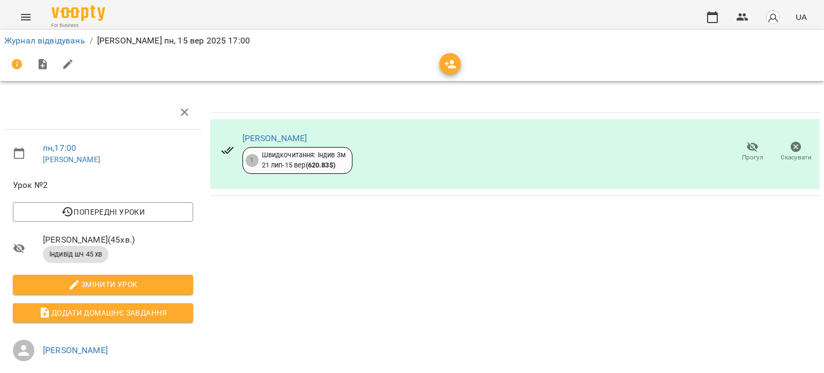 The image size is (824, 373). What do you see at coordinates (752, 157) in the screenshot?
I see `span: Прогул` at bounding box center [752, 157].